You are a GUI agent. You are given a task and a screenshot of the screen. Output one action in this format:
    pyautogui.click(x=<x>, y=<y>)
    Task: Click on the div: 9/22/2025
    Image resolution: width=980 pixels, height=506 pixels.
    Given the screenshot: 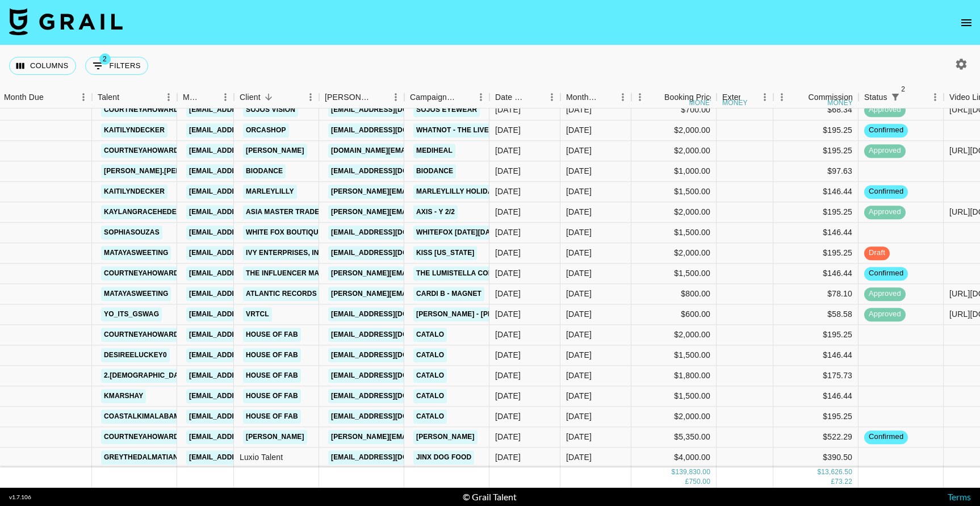 What is the action you would take?
    pyautogui.click(x=507, y=437)
    